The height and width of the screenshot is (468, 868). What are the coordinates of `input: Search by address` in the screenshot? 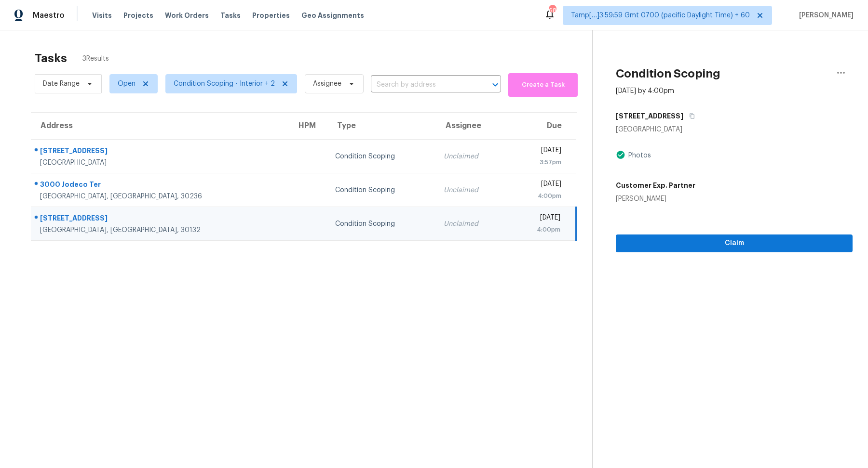 It's located at (423, 84).